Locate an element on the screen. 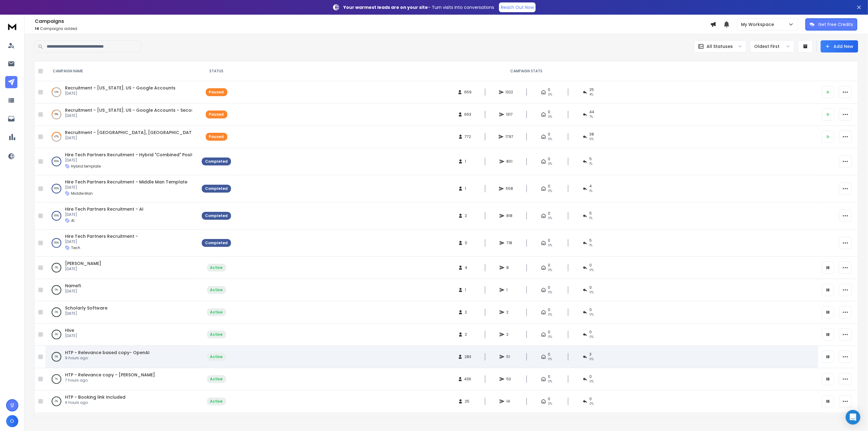 The height and width of the screenshot is (431, 868). span: 283 is located at coordinates (468, 357).